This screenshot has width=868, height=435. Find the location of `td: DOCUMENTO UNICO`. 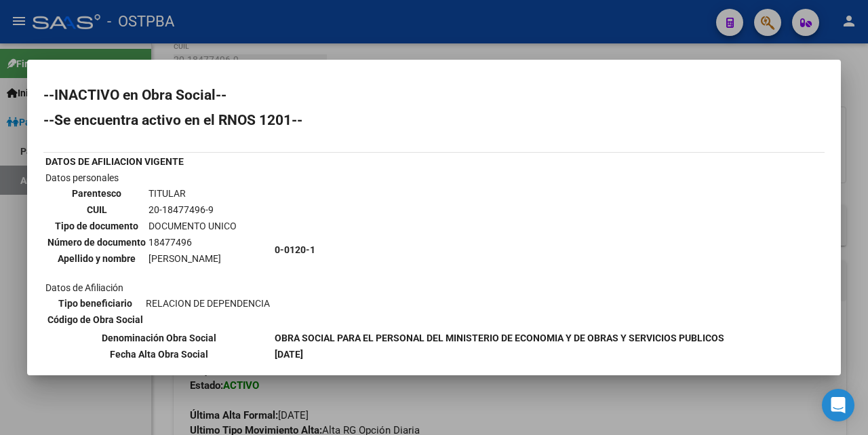

td: DOCUMENTO UNICO is located at coordinates (193, 226).